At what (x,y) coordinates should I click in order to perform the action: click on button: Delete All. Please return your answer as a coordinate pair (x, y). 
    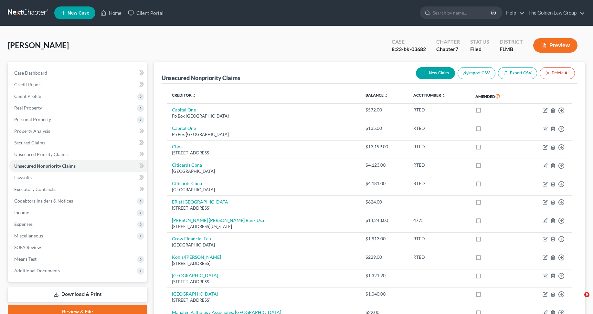
    Looking at the image, I should click on (557, 73).